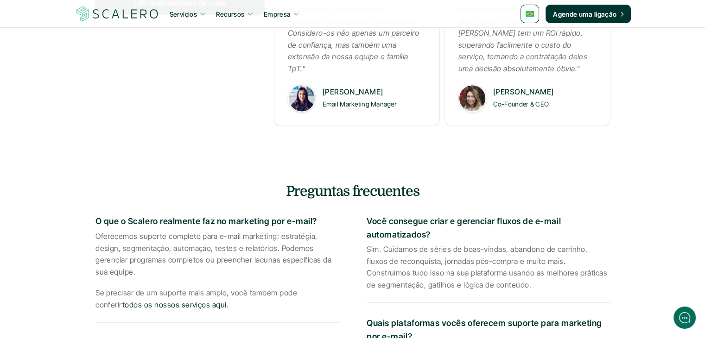  What do you see at coordinates (117, 14) in the screenshot?
I see `img: Scalero company logo` at bounding box center [117, 14].